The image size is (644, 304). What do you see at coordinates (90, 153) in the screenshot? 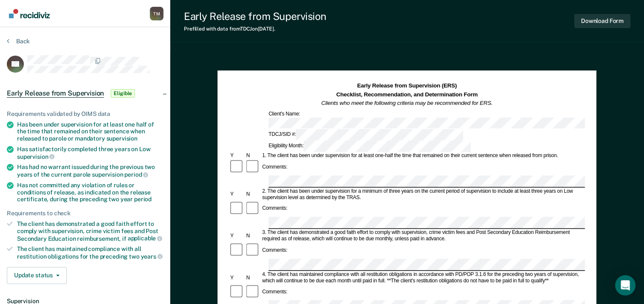
I see `div: Has satisfactorily completed three years on Low` at bounding box center [90, 153].